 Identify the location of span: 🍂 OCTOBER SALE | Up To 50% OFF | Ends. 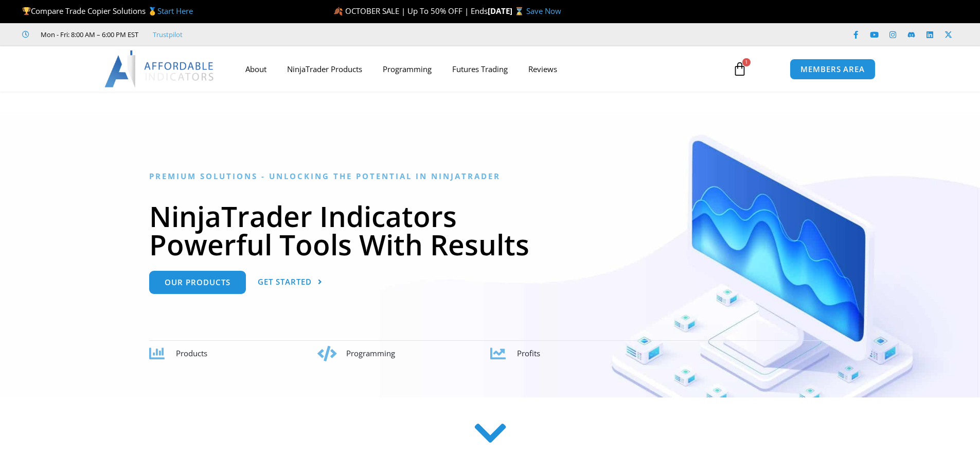
(411, 11).